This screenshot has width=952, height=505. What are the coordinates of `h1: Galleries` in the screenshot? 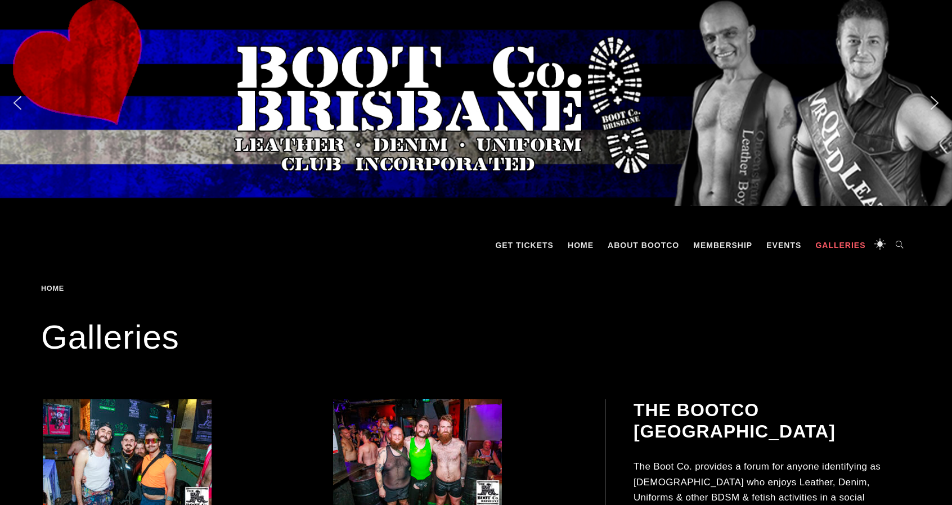 It's located at (476, 338).